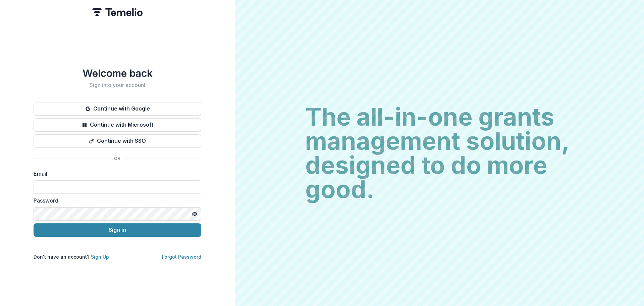  I want to click on button: Toggle password visibility, so click(194, 214).